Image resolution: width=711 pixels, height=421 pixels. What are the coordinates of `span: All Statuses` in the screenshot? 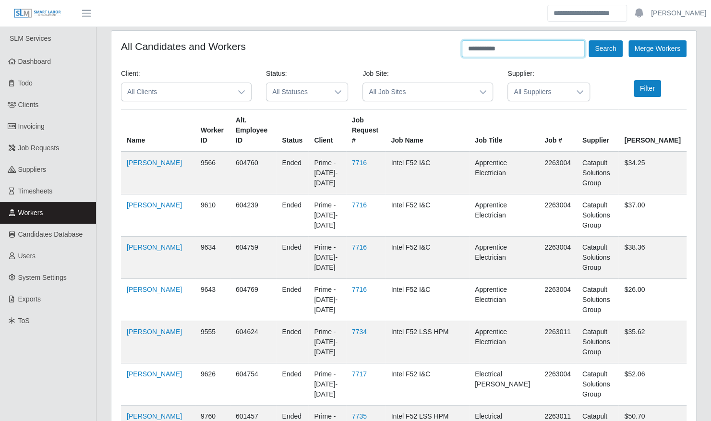 It's located at (297, 92).